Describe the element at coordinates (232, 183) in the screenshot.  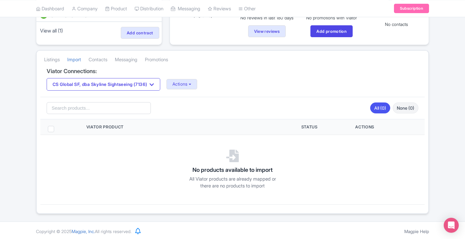
I see `p: All Viator products are already mapped or there are no products to import` at that location.